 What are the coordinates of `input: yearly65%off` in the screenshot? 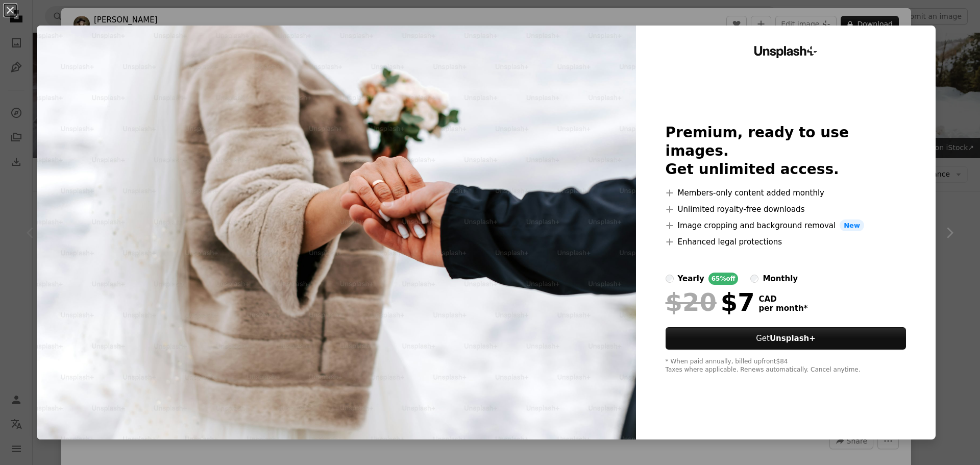 It's located at (670, 279).